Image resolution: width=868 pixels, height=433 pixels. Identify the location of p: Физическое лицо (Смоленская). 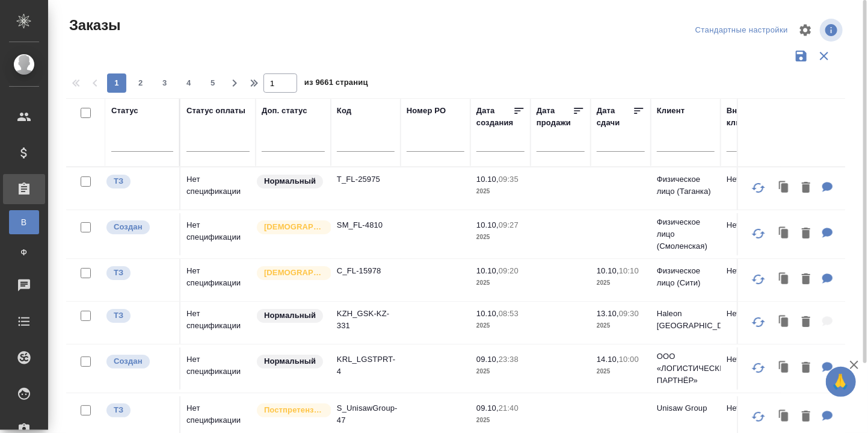
(686, 234).